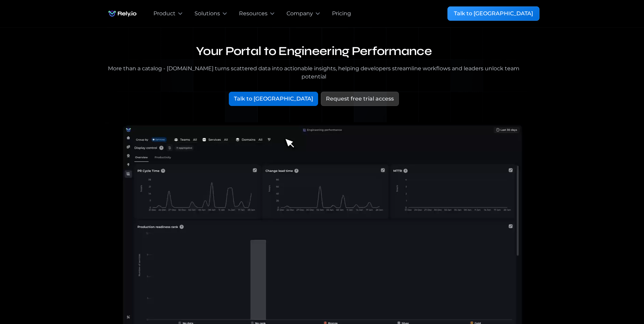 The image size is (644, 324). What do you see at coordinates (122, 14) in the screenshot?
I see `img: Rely.io logo` at bounding box center [122, 14].